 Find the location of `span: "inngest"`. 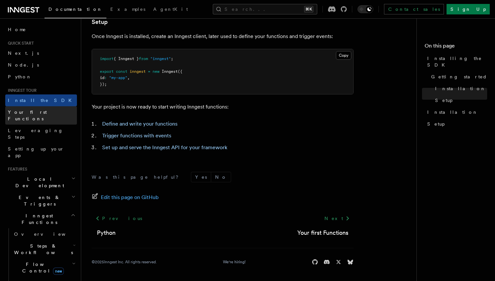

span: "inngest" is located at coordinates (160, 59).